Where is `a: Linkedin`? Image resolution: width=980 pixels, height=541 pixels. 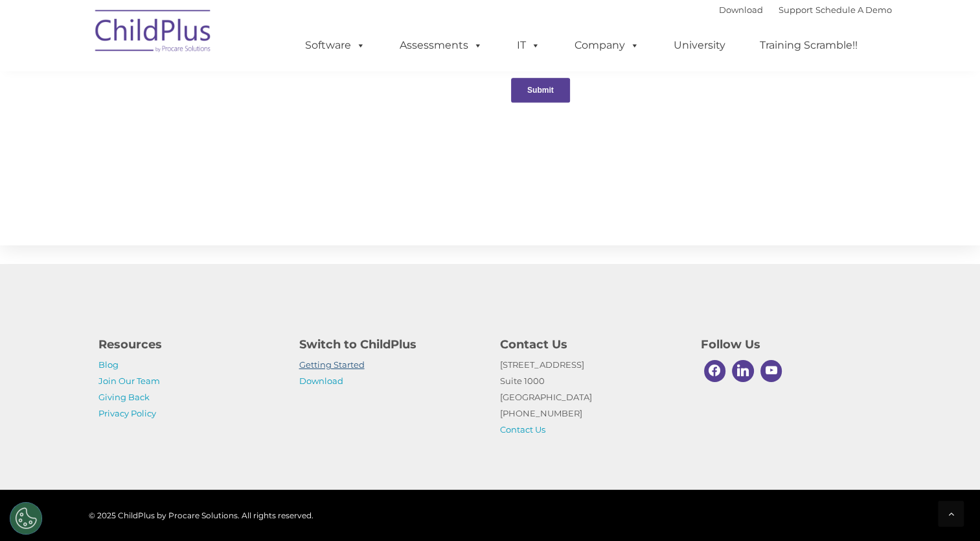
a: Linkedin is located at coordinates (743, 371).